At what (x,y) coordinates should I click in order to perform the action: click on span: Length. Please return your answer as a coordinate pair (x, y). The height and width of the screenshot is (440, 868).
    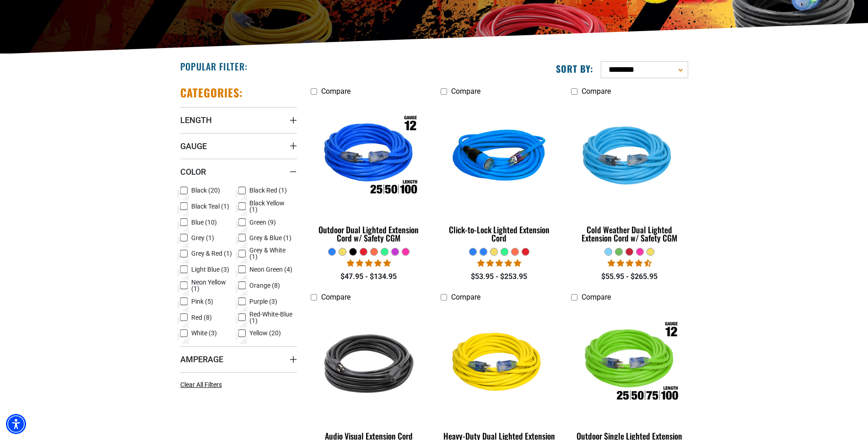
    Looking at the image, I should click on (196, 120).